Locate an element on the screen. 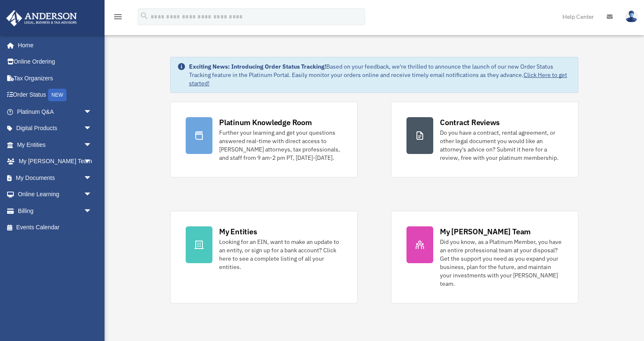 The image size is (644, 341). div: Did you know, as a Platinum Member, you have an entire professional team at your disposal? Get th... is located at coordinates (502, 263).